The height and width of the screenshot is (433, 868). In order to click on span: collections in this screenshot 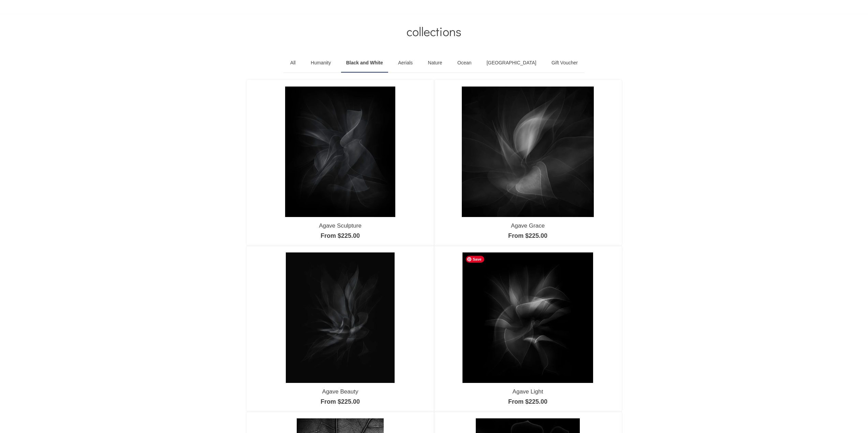, I will do `click(434, 32)`.